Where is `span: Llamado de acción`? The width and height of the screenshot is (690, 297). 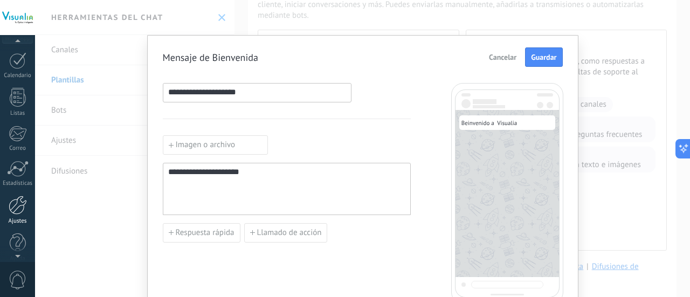 span: Llamado de acción is located at coordinates (289, 233).